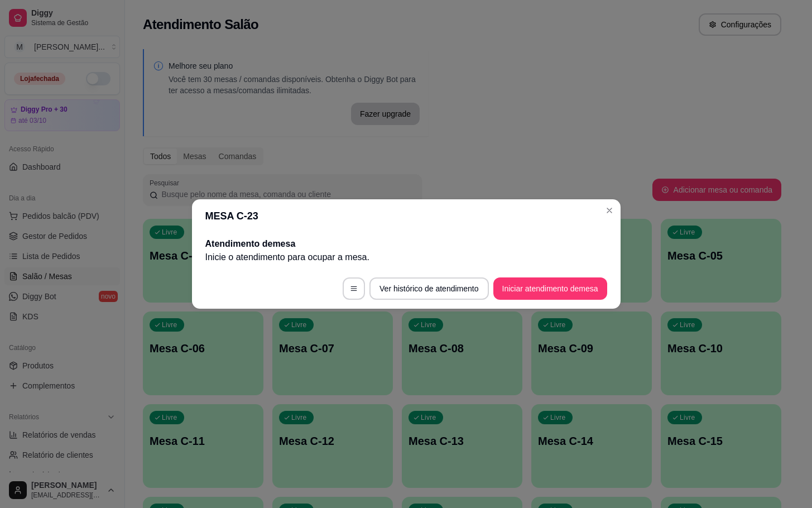 The height and width of the screenshot is (508, 812). Describe the element at coordinates (550, 289) in the screenshot. I see `button: Iniciar atendimento demesa` at that location.